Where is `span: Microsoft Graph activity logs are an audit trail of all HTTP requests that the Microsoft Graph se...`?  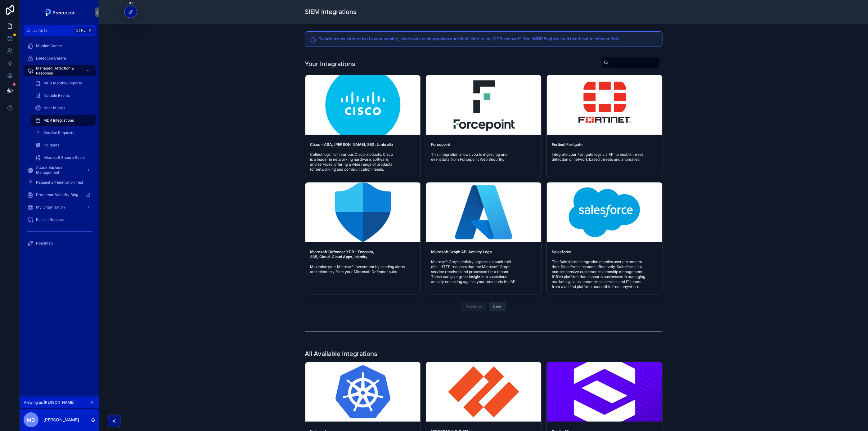 span: Microsoft Graph activity logs are an audit trail of all HTTP requests that the Microsoft Graph se... is located at coordinates (483, 272).